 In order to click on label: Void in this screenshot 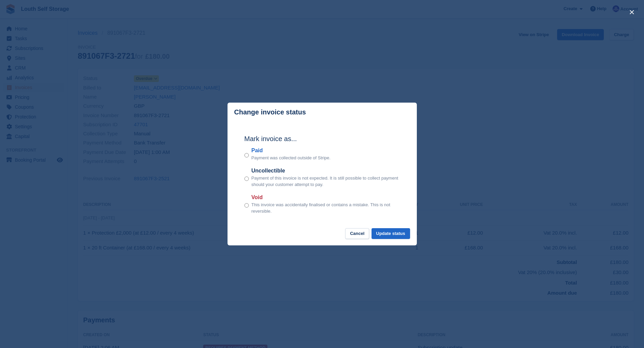, I will do `click(326, 198)`.